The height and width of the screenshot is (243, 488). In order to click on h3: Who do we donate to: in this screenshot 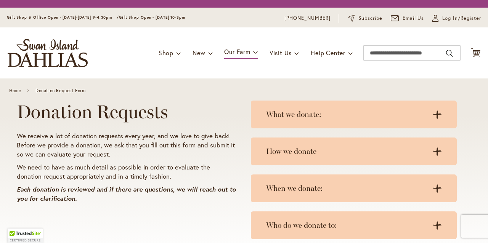, I will do `click(346, 225)`.